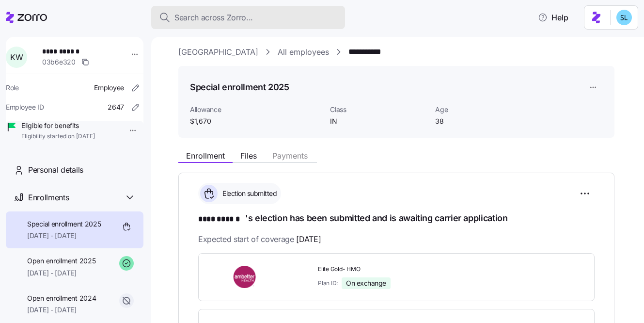 The image size is (644, 323). What do you see at coordinates (259, 239) in the screenshot?
I see `span: Expected start of coverage` at bounding box center [259, 239].